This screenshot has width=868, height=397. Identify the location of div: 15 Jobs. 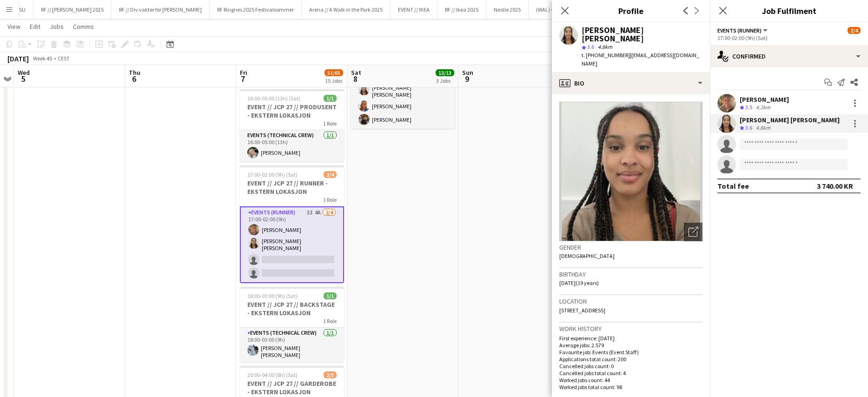
(334, 80).